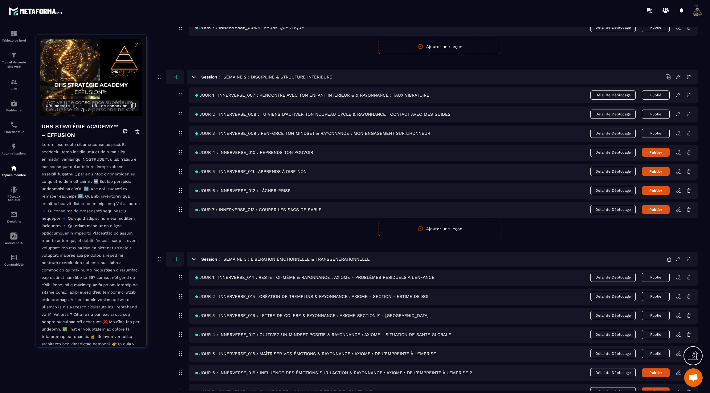 The width and height of the screenshot is (710, 393). I want to click on span: JOUR 5 : INNERVERSE_011 : APPRENDS À DIRE NON, so click(251, 172).